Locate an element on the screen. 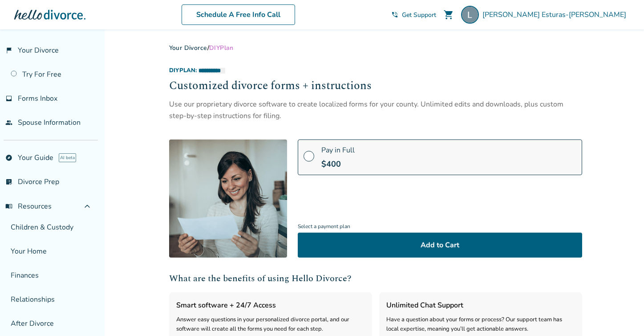 The height and width of the screenshot is (336, 644). img: [object Object] is located at coordinates (228, 198).